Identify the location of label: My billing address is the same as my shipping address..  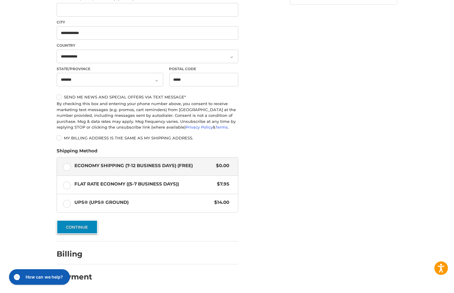
(147, 138).